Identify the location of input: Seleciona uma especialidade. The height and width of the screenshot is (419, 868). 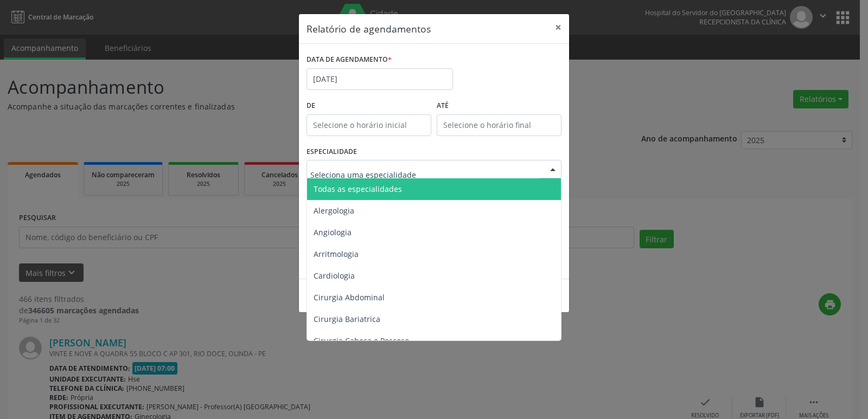
(425, 174).